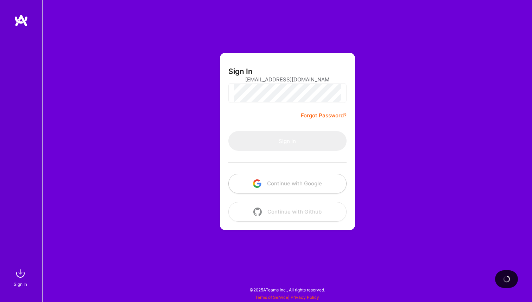 This screenshot has height=302, width=532. Describe the element at coordinates (288, 212) in the screenshot. I see `button: Continue with Github` at that location.